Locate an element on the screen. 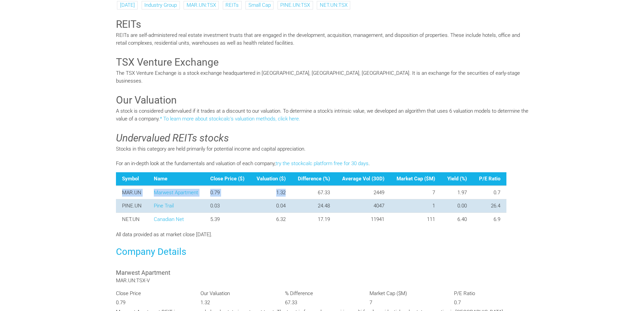 This screenshot has width=644, height=311. p: 7 is located at coordinates (406, 303).